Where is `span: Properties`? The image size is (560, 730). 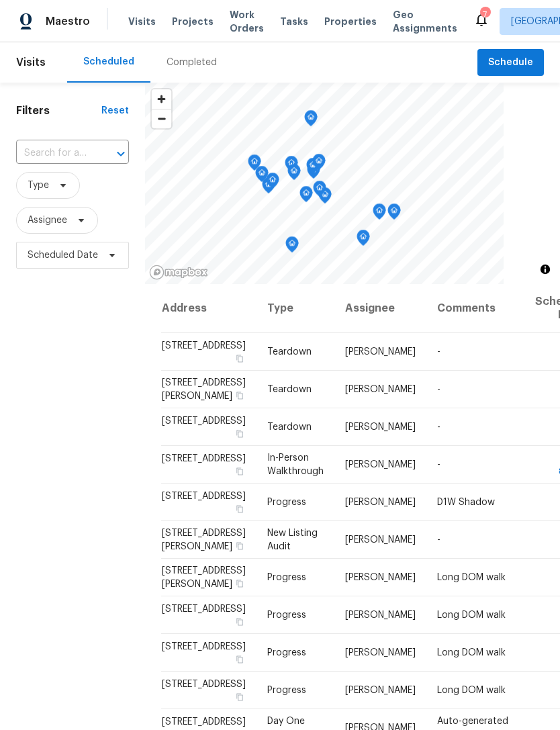
span: Properties is located at coordinates (350, 22).